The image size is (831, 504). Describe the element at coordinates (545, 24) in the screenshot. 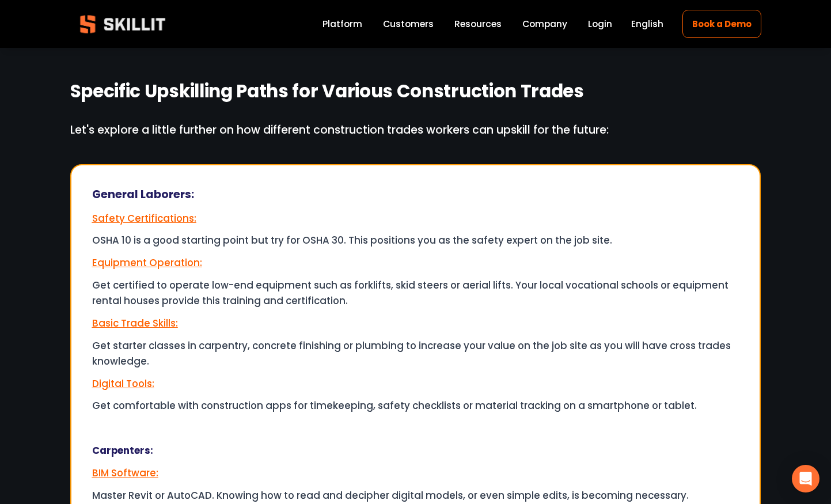

I see `a: Company` at that location.